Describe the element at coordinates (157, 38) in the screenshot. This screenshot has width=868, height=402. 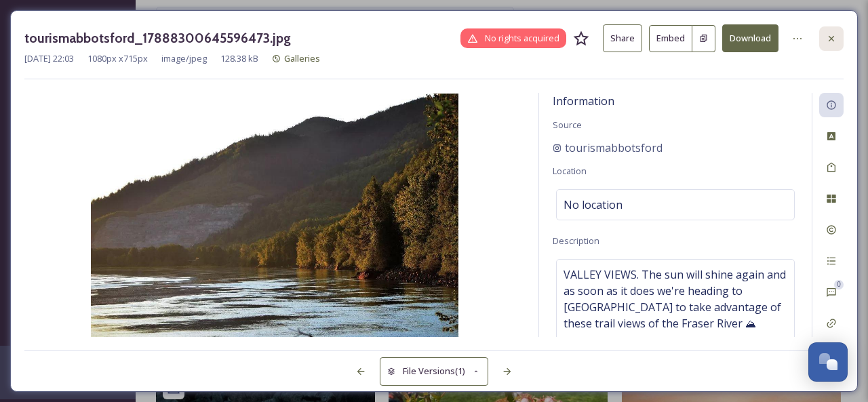
I see `h3: tourismabbotsford_17888300645596473.jpg` at that location.